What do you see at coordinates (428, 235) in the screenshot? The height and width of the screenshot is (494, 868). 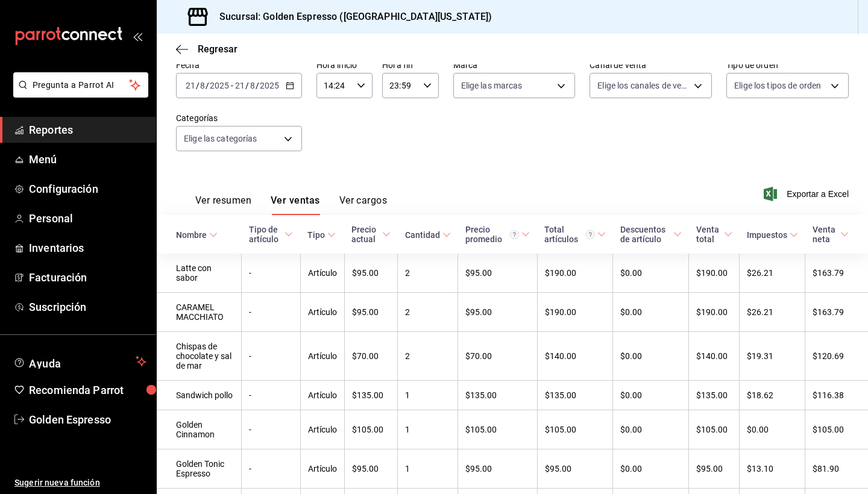 I see `span: Cantidad` at bounding box center [428, 235].